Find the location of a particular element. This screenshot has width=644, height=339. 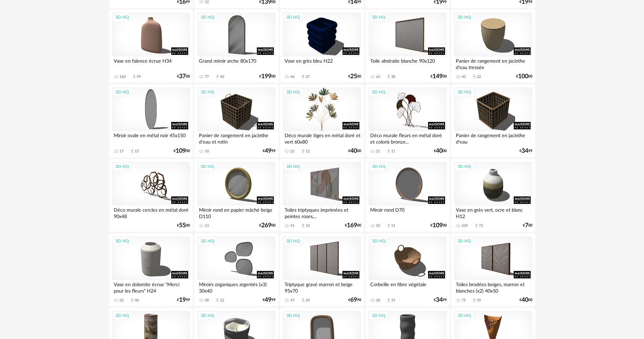

span: 149 is located at coordinates (438, 76).